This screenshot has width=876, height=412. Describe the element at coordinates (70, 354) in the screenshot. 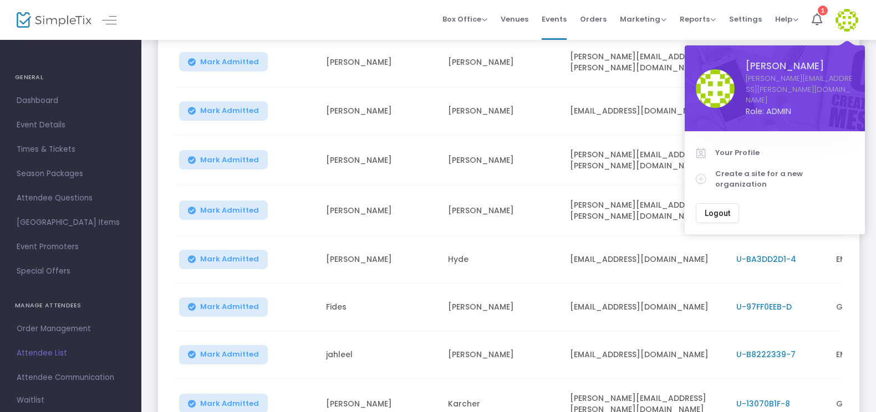

I see `span: Attendee List` at that location.